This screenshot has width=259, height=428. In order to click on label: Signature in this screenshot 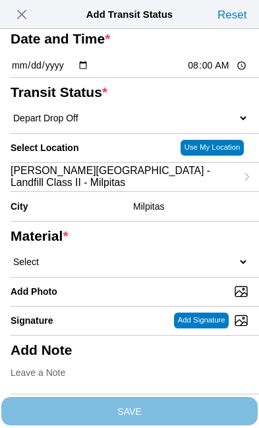, I will do `click(32, 321)`.